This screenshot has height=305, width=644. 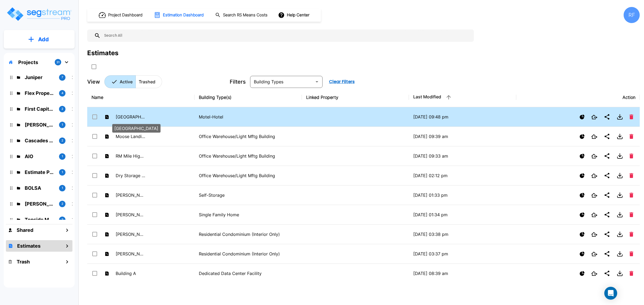 What do you see at coordinates (248, 254) in the screenshot?
I see `p: Residential Condominium (Interior Only)` at bounding box center [248, 254].